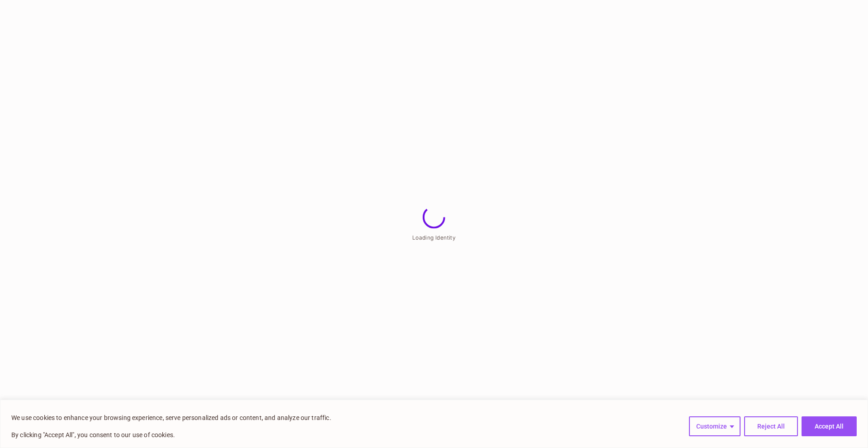 The image size is (868, 448). What do you see at coordinates (171, 435) in the screenshot?
I see `p: By clicking "Accept All", you consent to our use of cookies.` at bounding box center [171, 435].